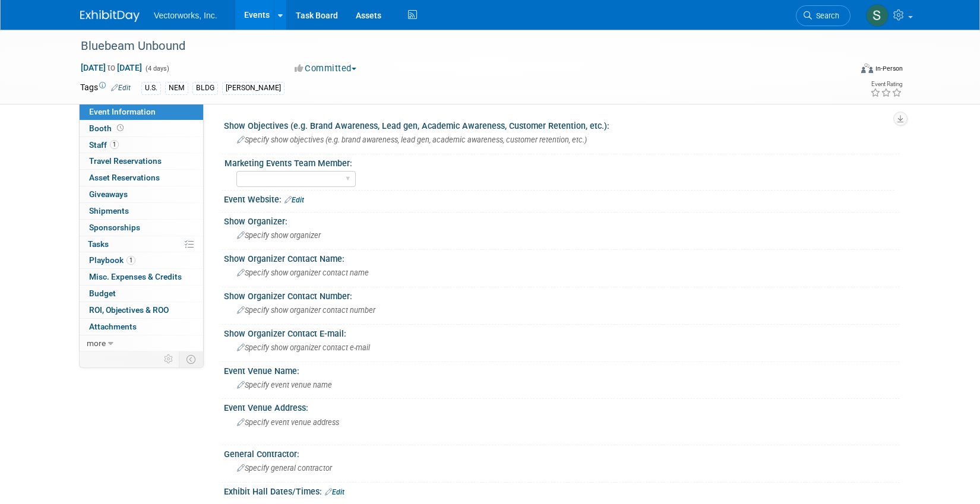  I want to click on div: U.S., so click(151, 88).